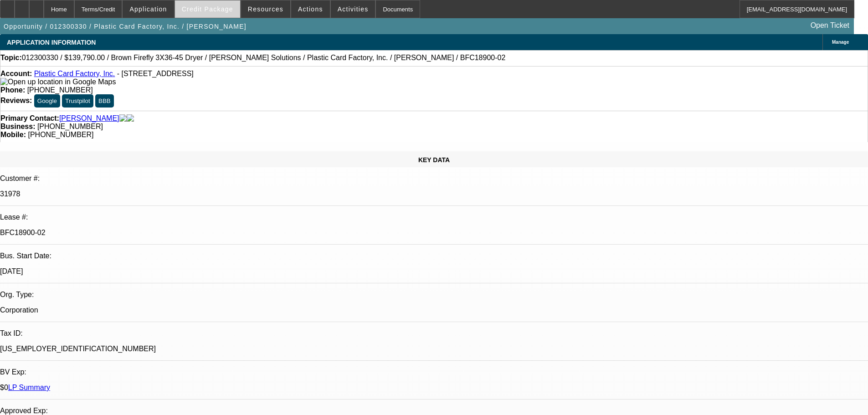 The image size is (868, 415). What do you see at coordinates (148, 9) in the screenshot?
I see `button: Application` at bounding box center [148, 9].